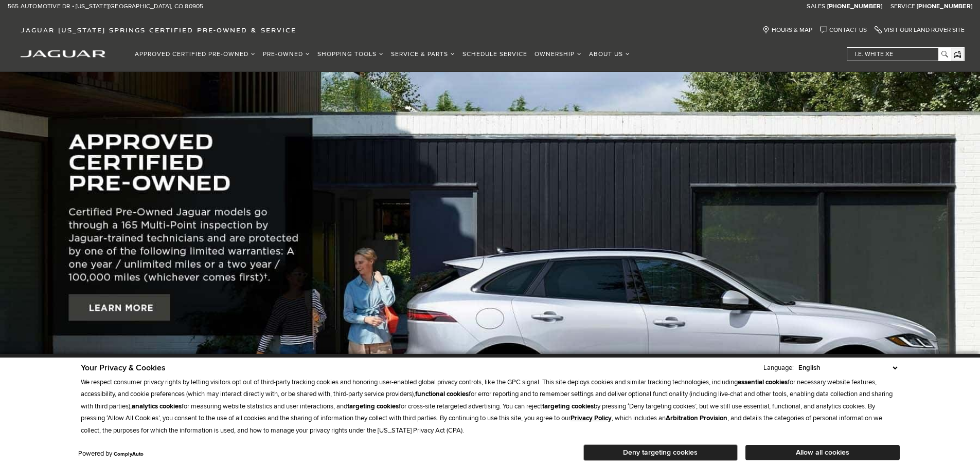  I want to click on strong: essential cookies, so click(762, 382).